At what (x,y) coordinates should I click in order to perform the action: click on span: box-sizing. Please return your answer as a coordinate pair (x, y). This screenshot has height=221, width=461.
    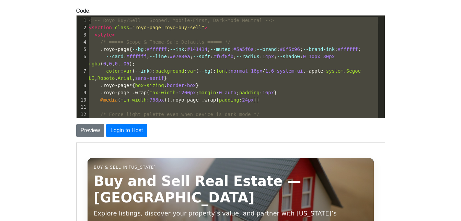
    Looking at the image, I should click on (149, 85).